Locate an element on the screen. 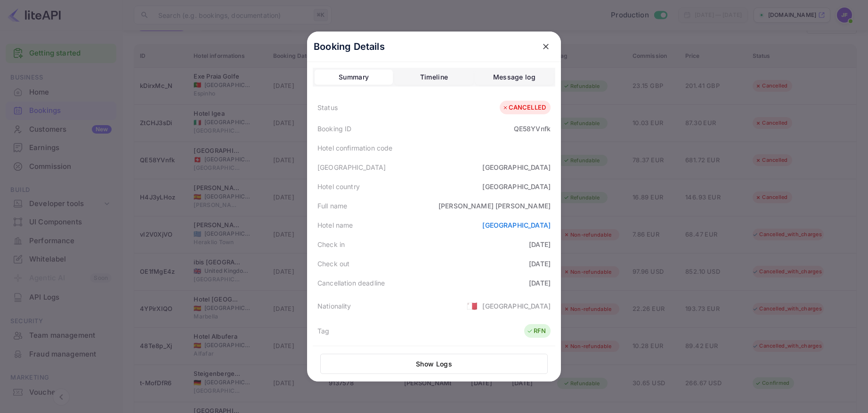 The height and width of the screenshot is (413, 868). div: RFN is located at coordinates (536, 331).